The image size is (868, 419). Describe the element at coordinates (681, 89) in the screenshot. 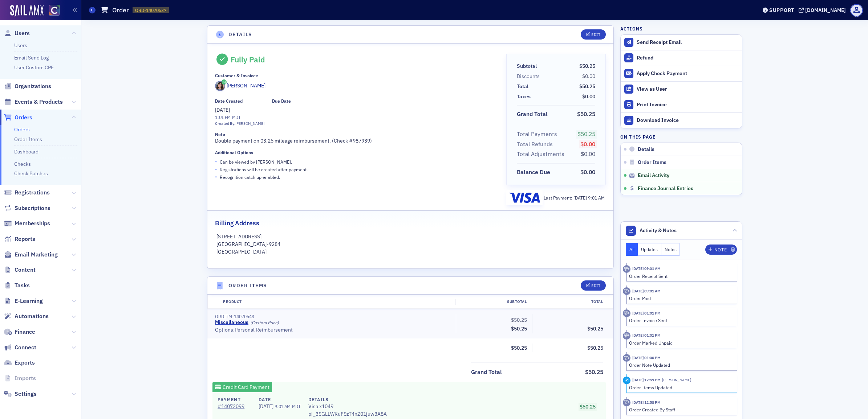

I see `button: View as User` at that location.